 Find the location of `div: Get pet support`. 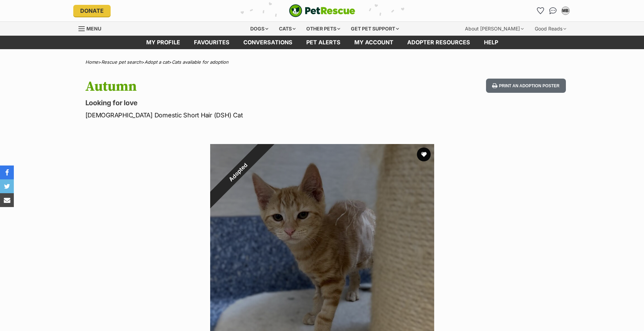

div: Get pet support is located at coordinates (375, 29).